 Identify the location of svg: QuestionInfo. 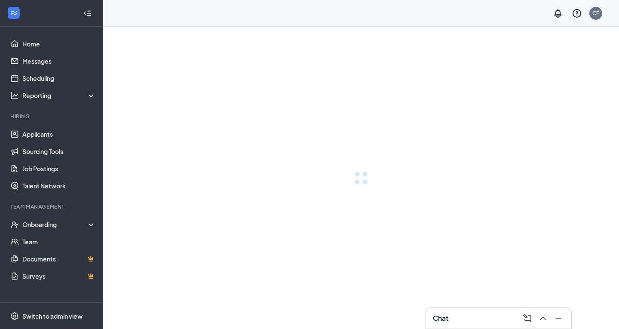
(577, 13).